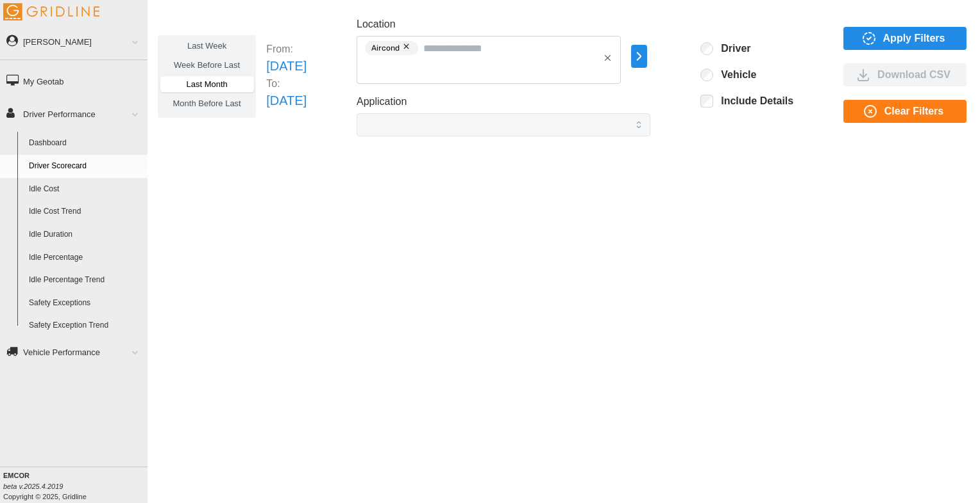 The image size is (980, 503). I want to click on button: Clear Filters, so click(904, 112).